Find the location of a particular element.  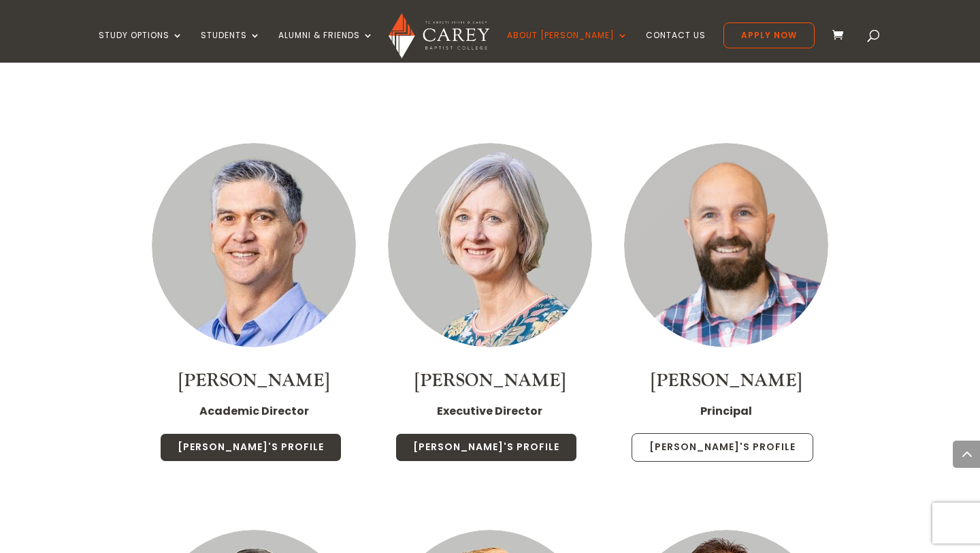

a: Alumni & Friends is located at coordinates (326, 46).